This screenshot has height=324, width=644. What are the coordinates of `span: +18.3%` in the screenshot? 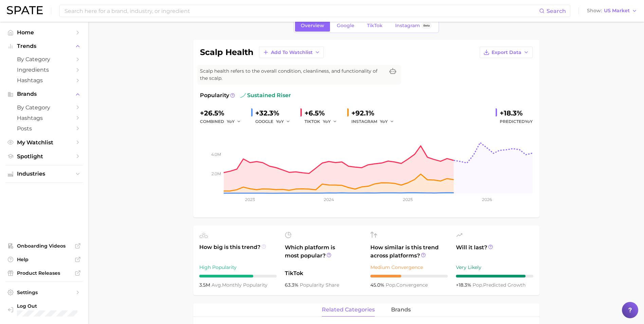 It's located at (464, 285).